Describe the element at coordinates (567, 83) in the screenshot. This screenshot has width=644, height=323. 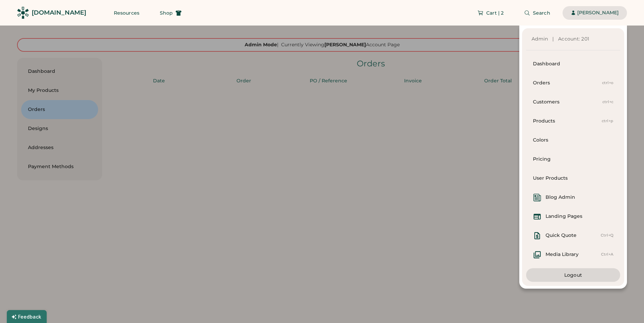
I see `div: Orders` at that location.